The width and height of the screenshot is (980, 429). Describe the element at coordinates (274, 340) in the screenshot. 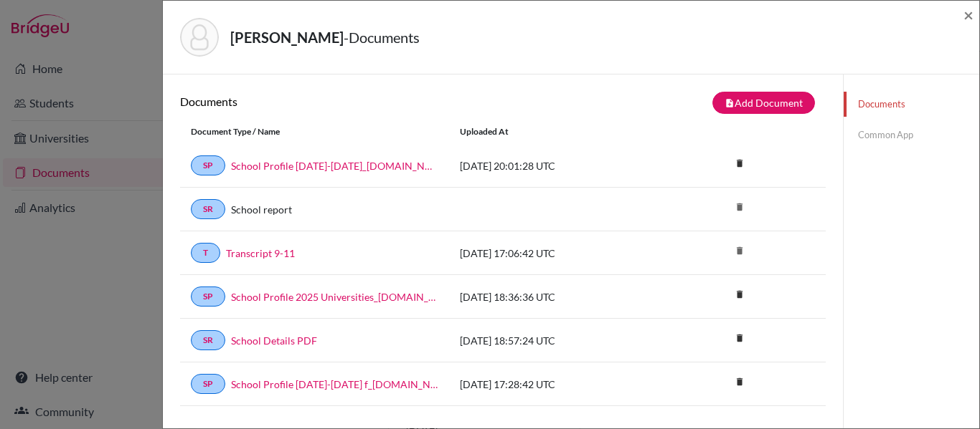

I see `a: School Details PDF` at that location.